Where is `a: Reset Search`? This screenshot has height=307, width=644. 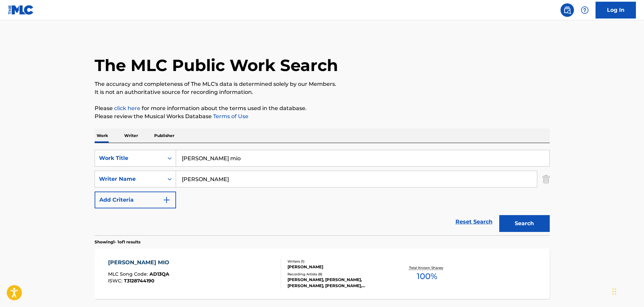
a: Reset Search is located at coordinates (474, 222).